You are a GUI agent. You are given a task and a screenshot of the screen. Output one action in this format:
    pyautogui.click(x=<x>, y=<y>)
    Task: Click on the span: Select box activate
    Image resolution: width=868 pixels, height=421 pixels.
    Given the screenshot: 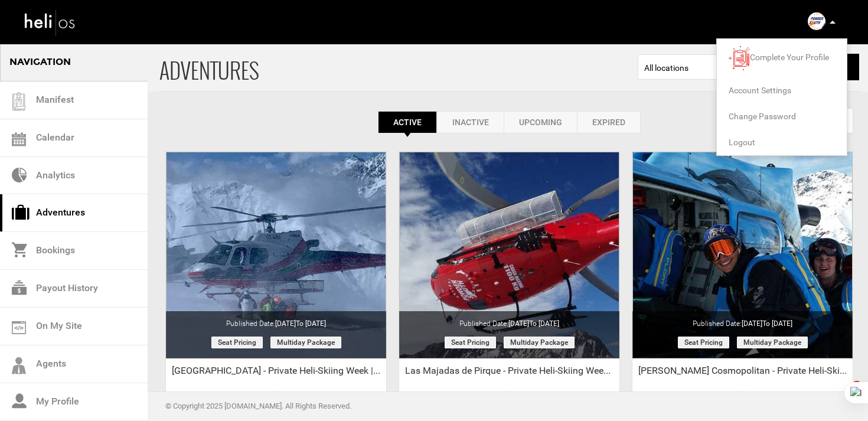 What is the action you would take?
    pyautogui.click(x=688, y=67)
    